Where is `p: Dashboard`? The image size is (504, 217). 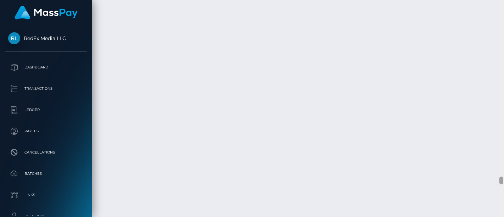
p: Dashboard is located at coordinates (46, 67).